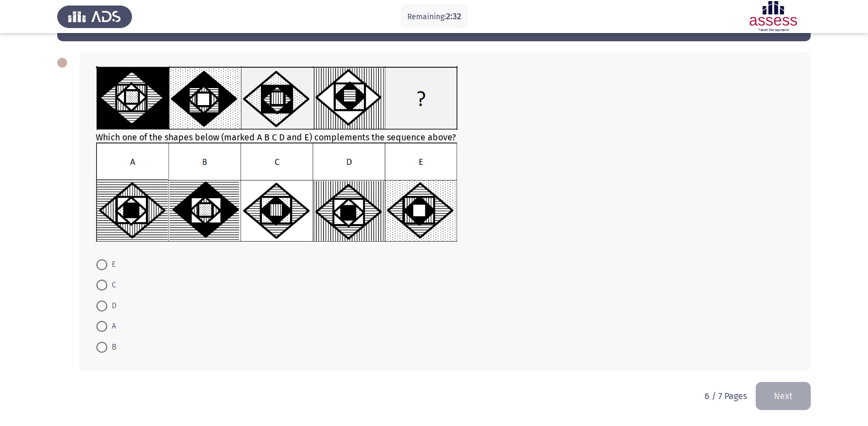 The image size is (868, 426). What do you see at coordinates (445, 155) in the screenshot?
I see `div: Which one of the shapes below (marked A B C D and E) complements the sequence above?` at bounding box center [445, 155].